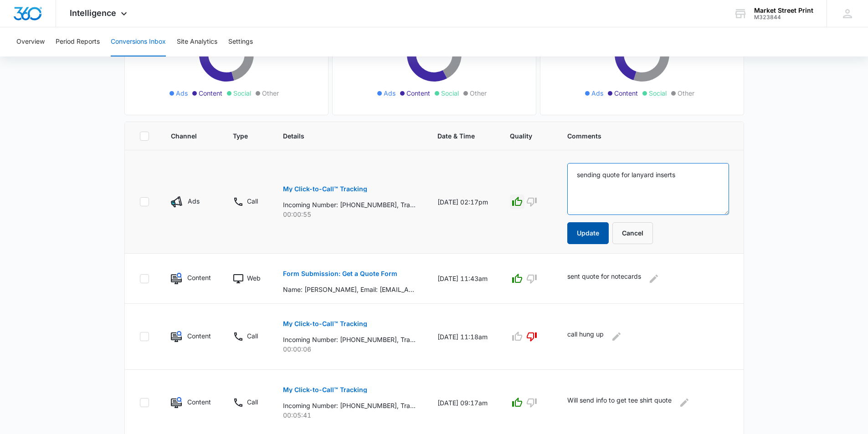  What do you see at coordinates (254, 278) in the screenshot?
I see `p: Web` at bounding box center [254, 278].